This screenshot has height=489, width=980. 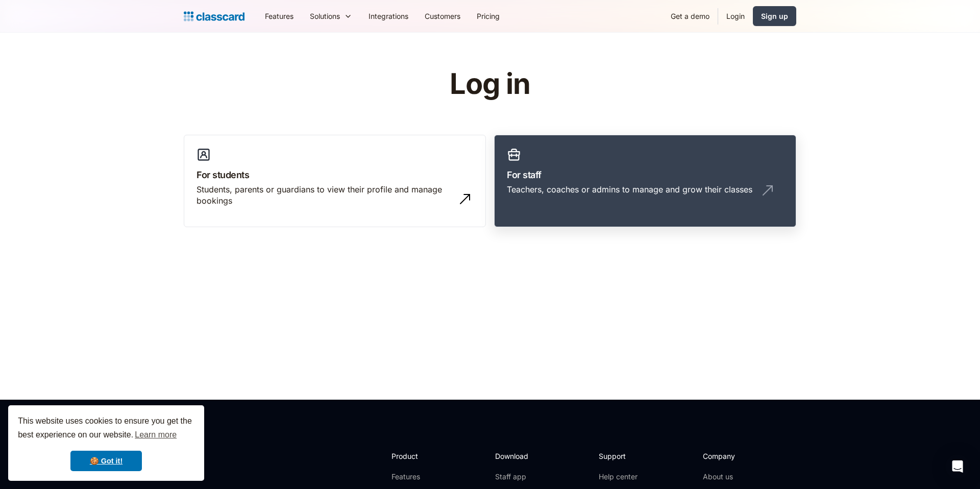 What do you see at coordinates (335, 181) in the screenshot?
I see `a: For studentsStudents, parents or guardians to view their profile and manage bookings` at bounding box center [335, 181].